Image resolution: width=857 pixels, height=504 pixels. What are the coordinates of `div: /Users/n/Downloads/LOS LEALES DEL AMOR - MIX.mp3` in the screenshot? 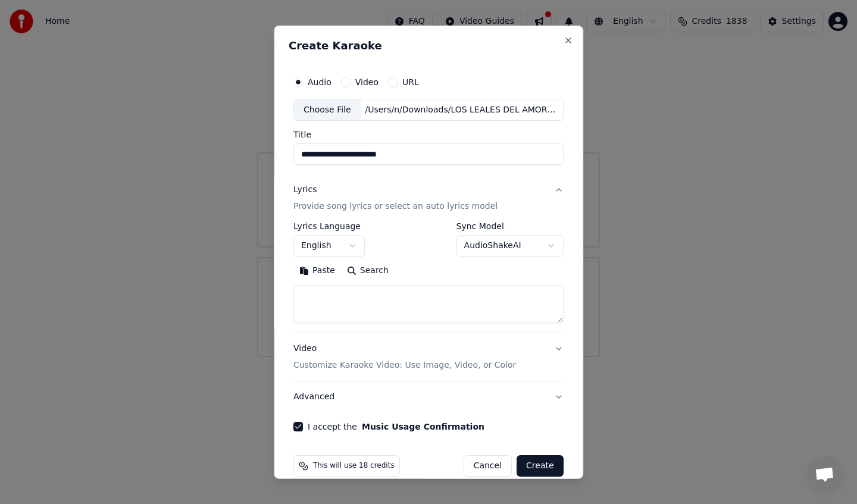 It's located at (462, 109).